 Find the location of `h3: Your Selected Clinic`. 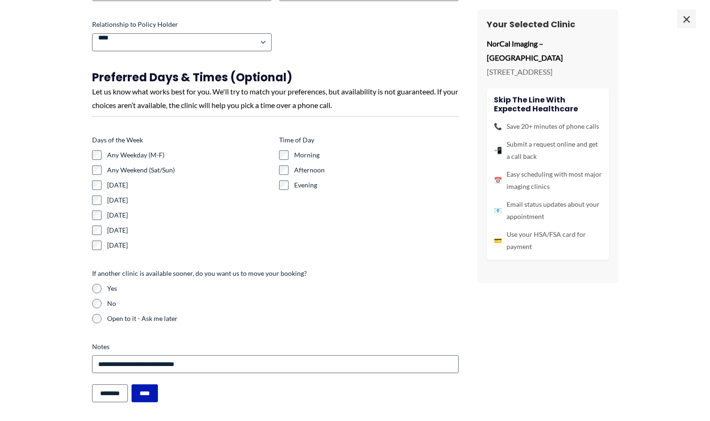

h3: Your Selected Clinic is located at coordinates (548, 24).